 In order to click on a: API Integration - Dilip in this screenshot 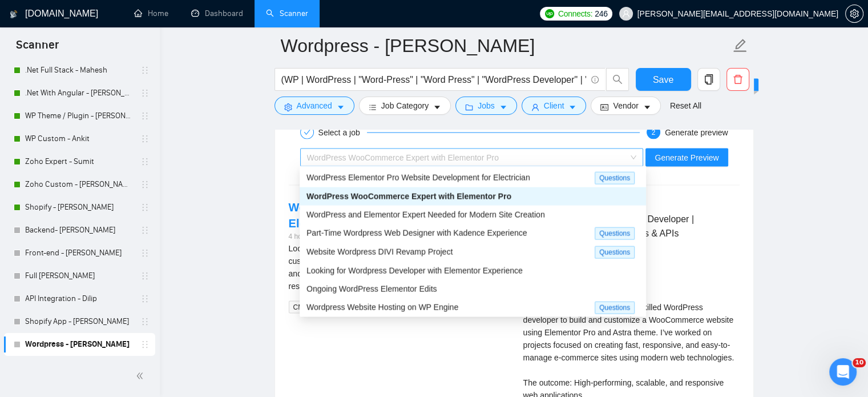, I will do `click(79, 298)`.